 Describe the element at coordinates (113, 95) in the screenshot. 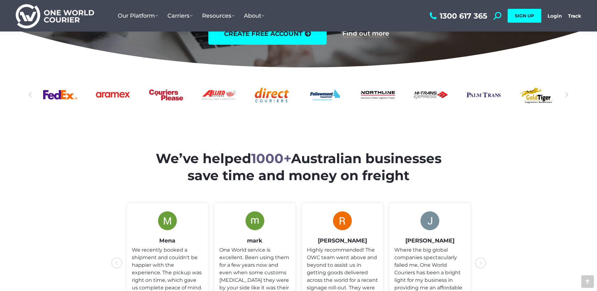

I see `div: 6 / 25` at that location.